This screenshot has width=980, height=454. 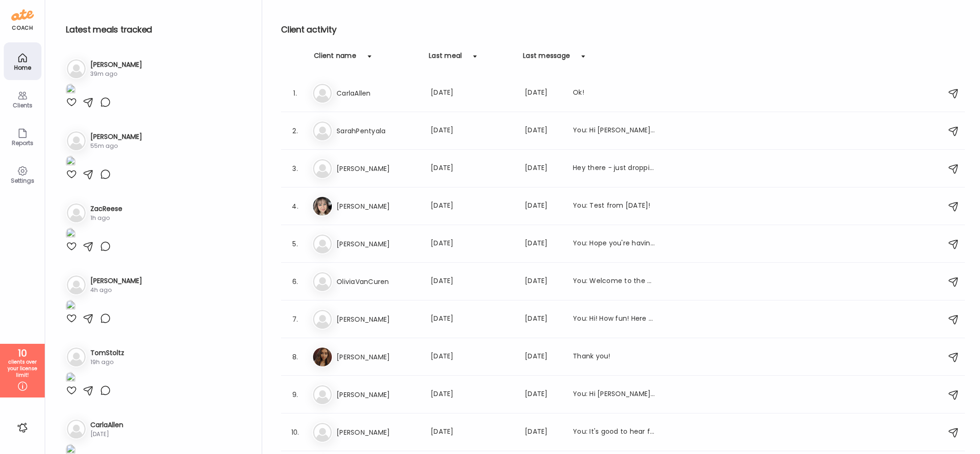 What do you see at coordinates (106, 218) in the screenshot?
I see `div: 1h ago` at bounding box center [106, 218].